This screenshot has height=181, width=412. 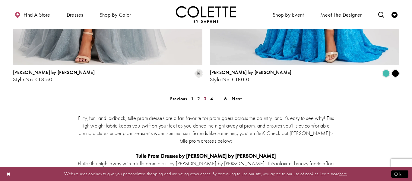 I want to click on a: Find a store, so click(x=32, y=14).